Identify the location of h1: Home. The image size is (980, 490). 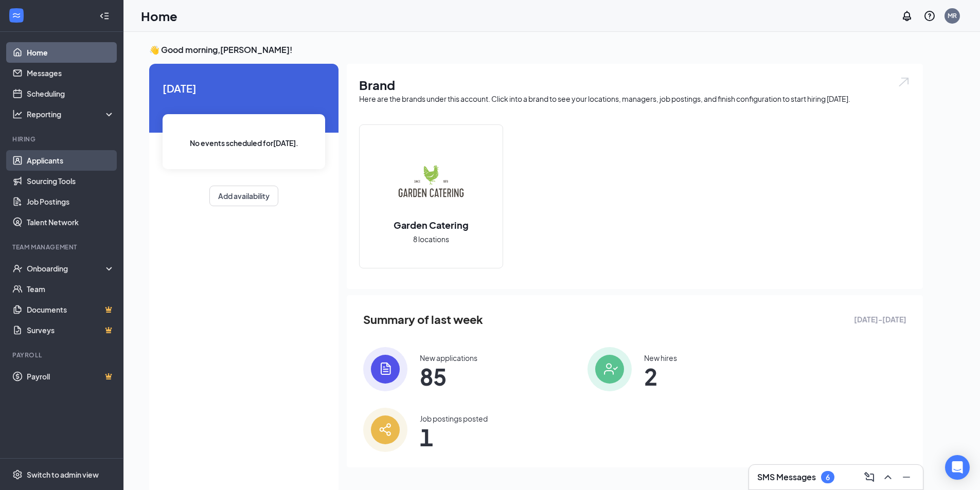
(159, 16).